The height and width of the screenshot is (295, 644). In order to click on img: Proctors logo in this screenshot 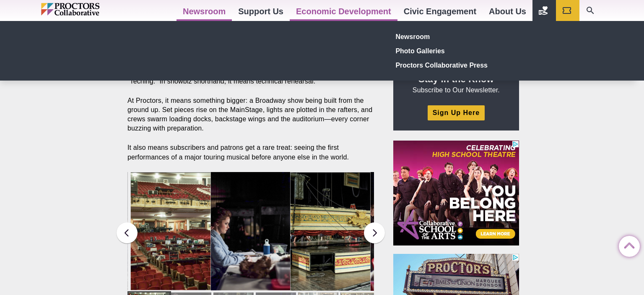, I will do `click(88, 9)`.